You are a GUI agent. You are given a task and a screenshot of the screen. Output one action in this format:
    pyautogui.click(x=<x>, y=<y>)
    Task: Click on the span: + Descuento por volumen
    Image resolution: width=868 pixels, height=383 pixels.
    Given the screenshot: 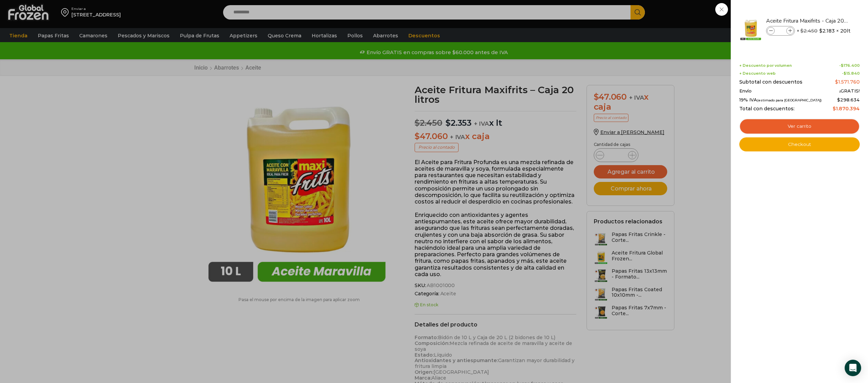 What is the action you would take?
    pyautogui.click(x=766, y=65)
    